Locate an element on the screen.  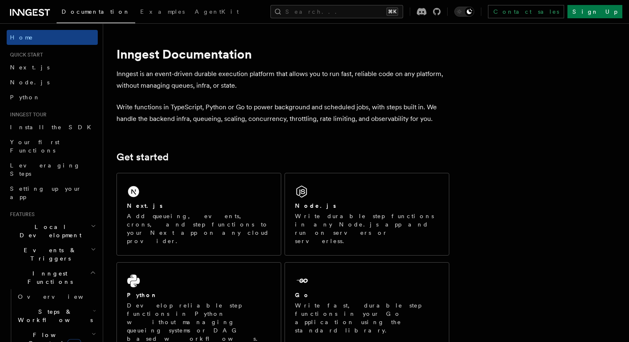
button: Steps & Workflows is located at coordinates (56, 316).